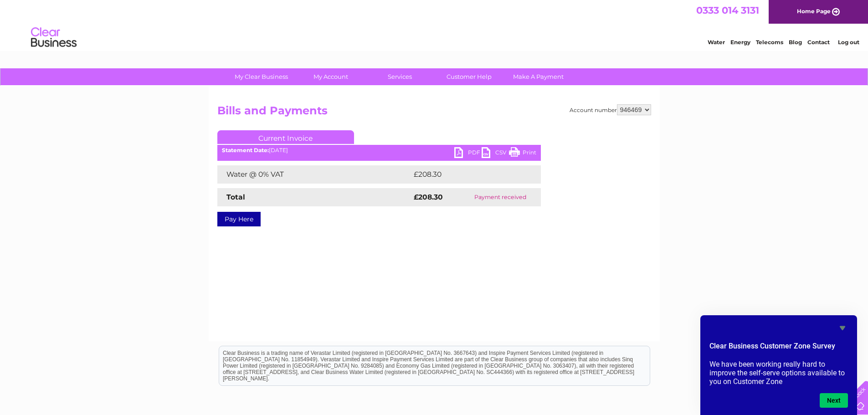 This screenshot has width=868, height=415. I want to click on td: Payment received, so click(500, 197).